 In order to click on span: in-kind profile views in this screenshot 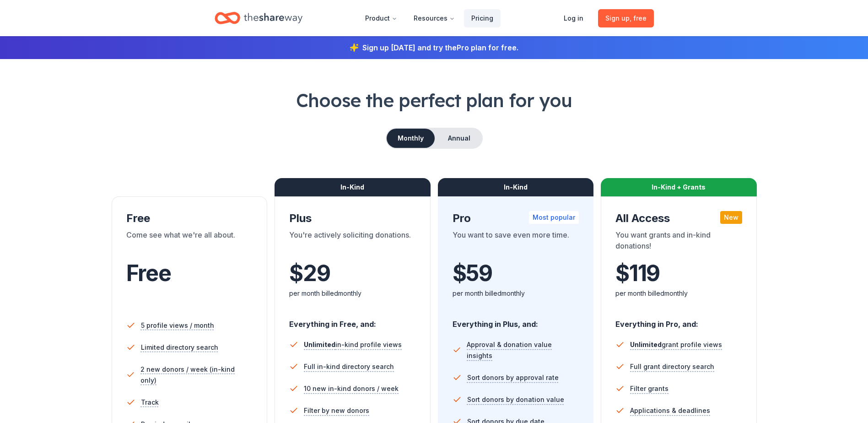, I will do `click(353, 344)`.